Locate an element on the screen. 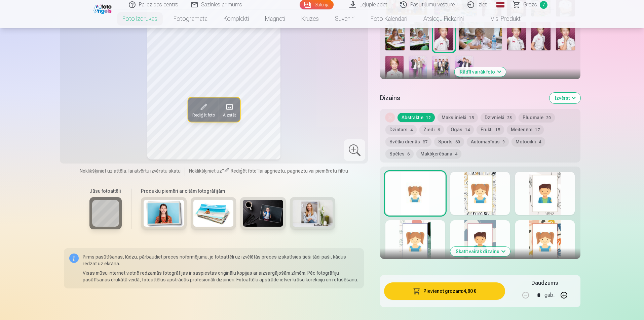 The image size is (644, 320). button: Svētku dienās37 is located at coordinates (408, 142).